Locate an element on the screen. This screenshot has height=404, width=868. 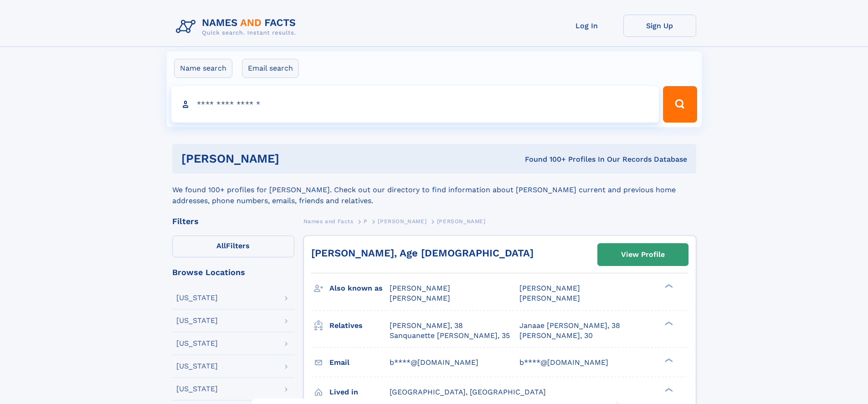
div: Filters is located at coordinates (233, 222).